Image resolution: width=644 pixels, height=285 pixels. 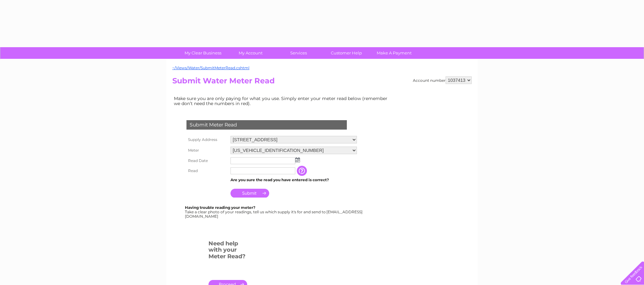 What do you see at coordinates (442, 80) in the screenshot?
I see `div: Account number` at bounding box center [442, 80].